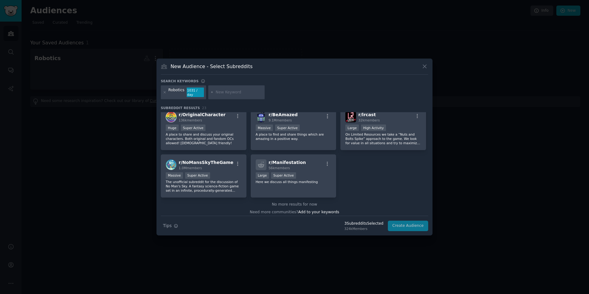  What do you see at coordinates (177, 92) in the screenshot?
I see `div: Robotics` at bounding box center [177, 92].